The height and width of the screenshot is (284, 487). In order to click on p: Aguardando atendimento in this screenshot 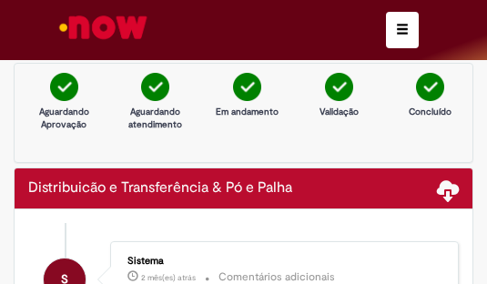, I will do `click(156, 118)`.